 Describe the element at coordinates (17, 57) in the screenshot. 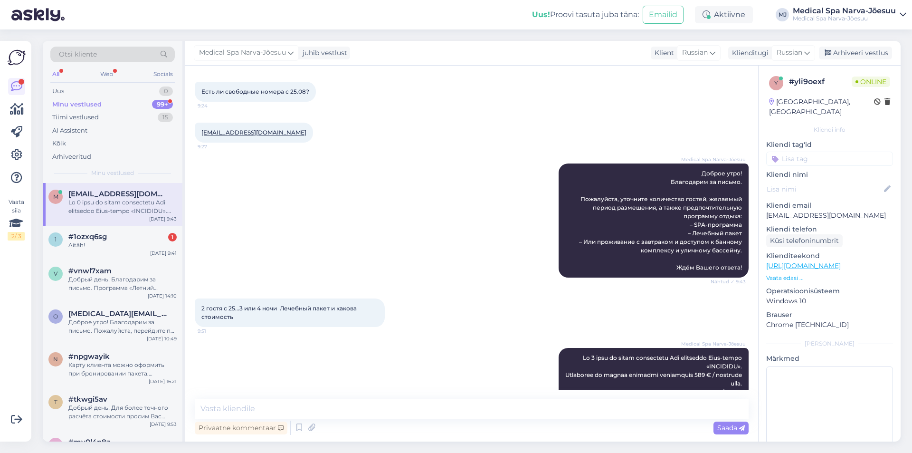

I see `img: Askly Logo` at that location.